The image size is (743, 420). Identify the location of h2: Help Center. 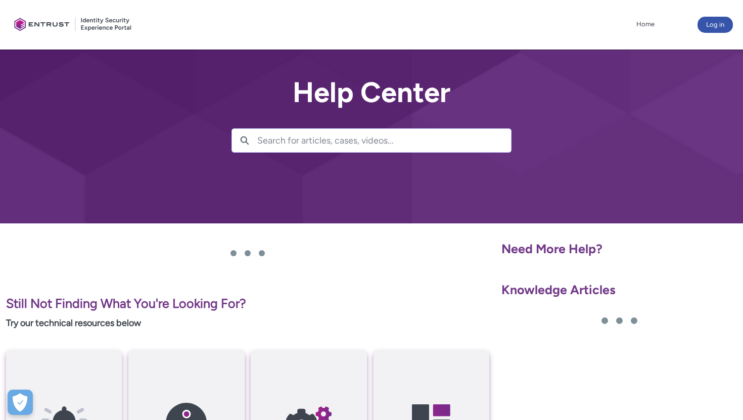
(372, 93).